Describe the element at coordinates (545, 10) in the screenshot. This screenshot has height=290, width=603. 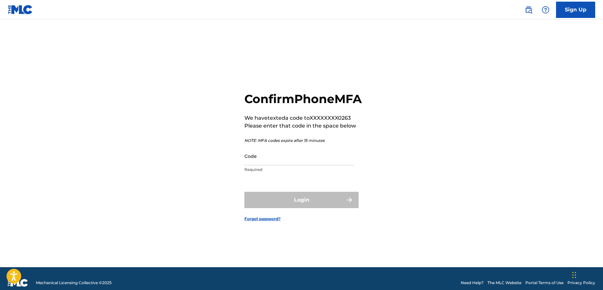
I see `div: Help` at that location.